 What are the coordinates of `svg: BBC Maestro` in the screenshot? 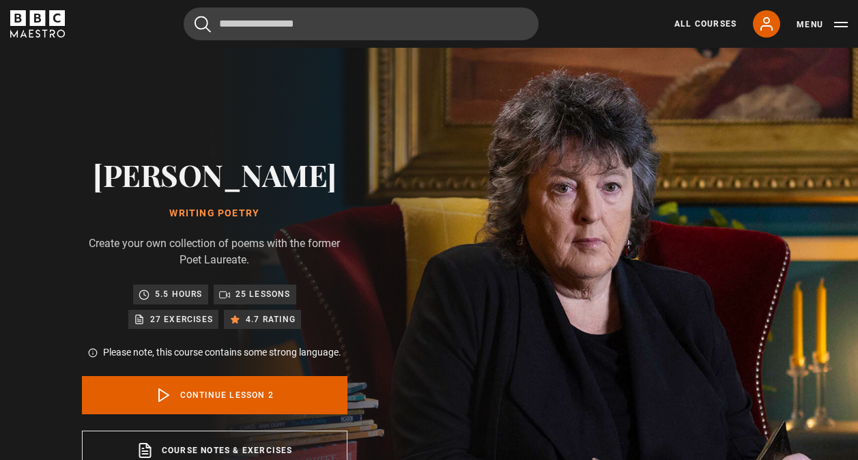 It's located at (38, 24).